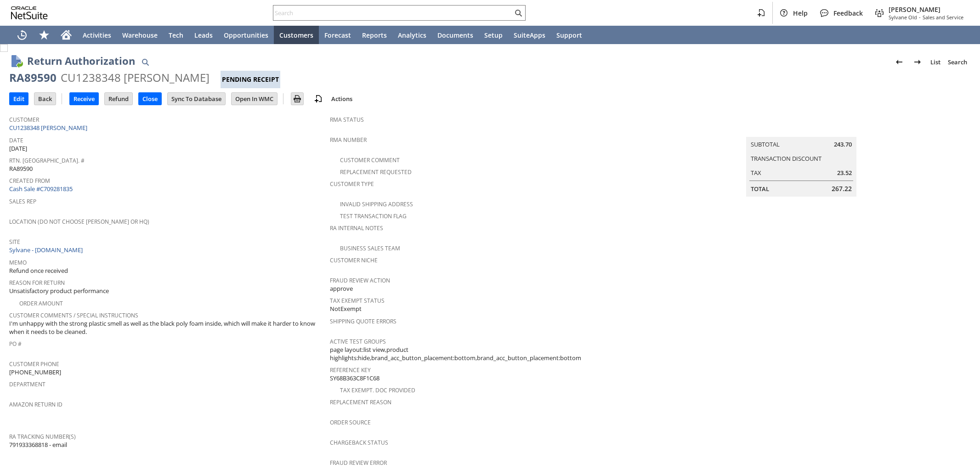 This screenshot has width=980, height=469. Describe the element at coordinates (34, 364) in the screenshot. I see `a: Customer Phone` at that location.